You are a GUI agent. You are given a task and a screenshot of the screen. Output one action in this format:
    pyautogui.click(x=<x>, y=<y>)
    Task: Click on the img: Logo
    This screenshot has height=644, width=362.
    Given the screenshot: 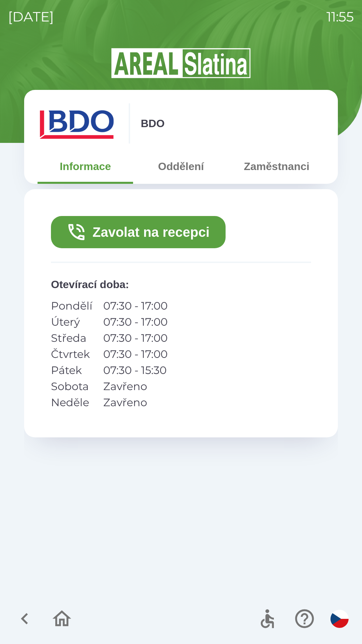 What is the action you would take?
    pyautogui.click(x=181, y=63)
    